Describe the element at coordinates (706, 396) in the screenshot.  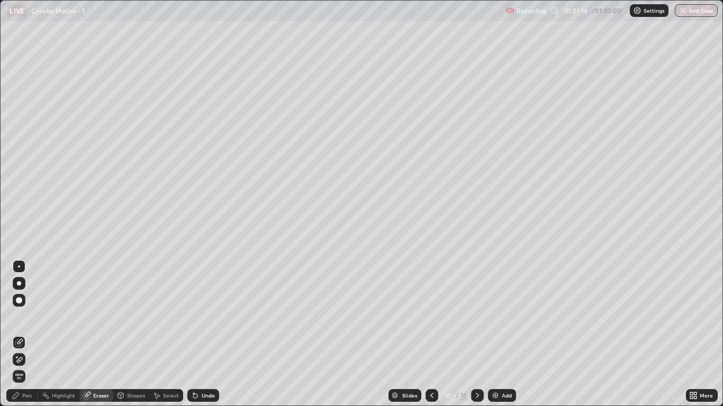
I see `div: More` at that location.